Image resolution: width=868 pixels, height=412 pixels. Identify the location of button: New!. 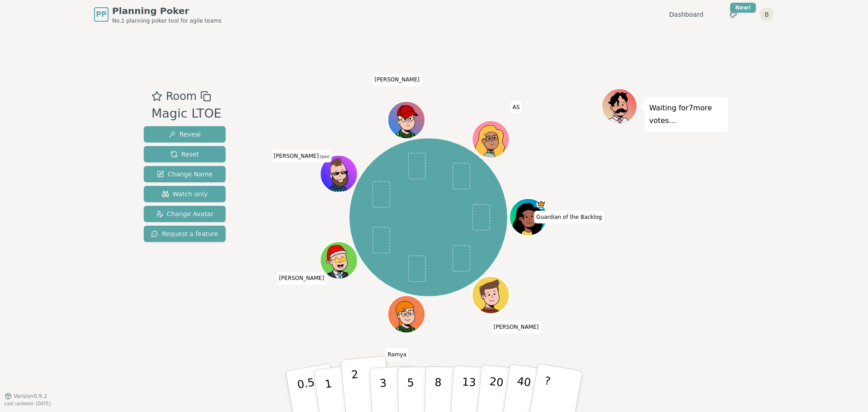
(733, 14).